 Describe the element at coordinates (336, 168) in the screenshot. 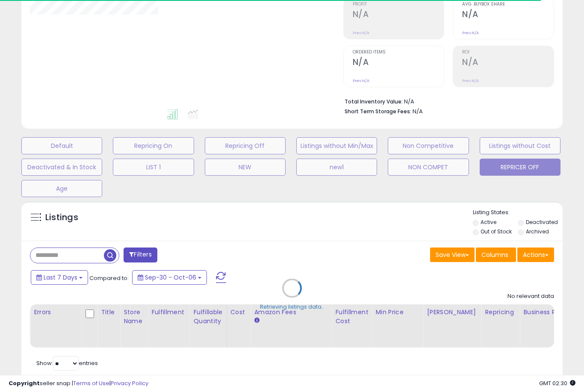

I see `button: new1` at that location.